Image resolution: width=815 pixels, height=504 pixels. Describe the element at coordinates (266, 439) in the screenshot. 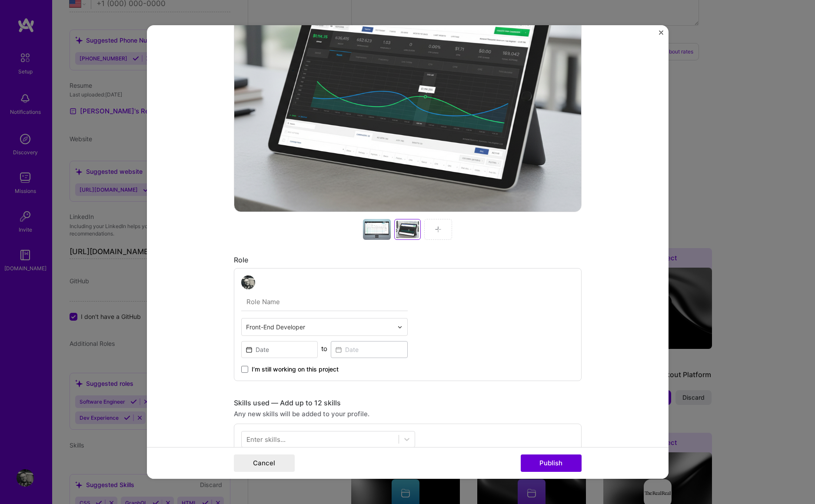

I see `div: Enter skills...` at that location.